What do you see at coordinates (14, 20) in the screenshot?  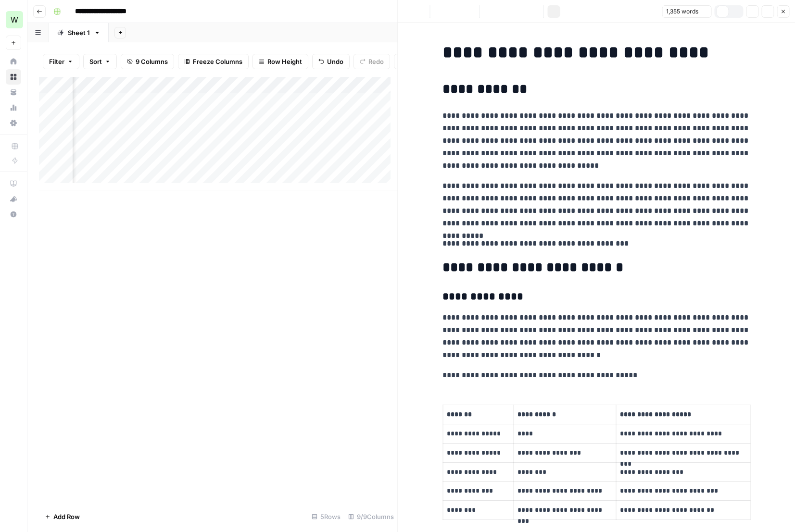 I see `button: Workspace: Workspace1` at bounding box center [14, 20].